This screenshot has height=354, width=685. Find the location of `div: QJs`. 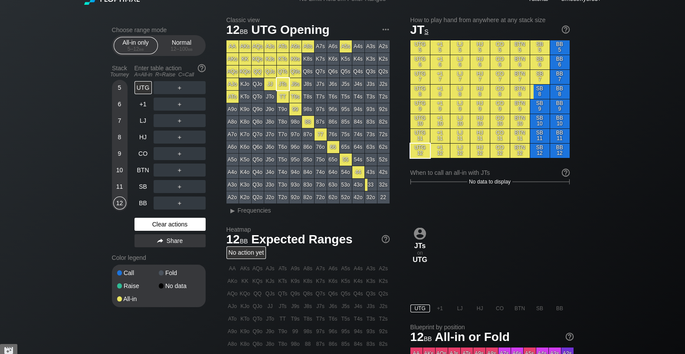

div: QJs is located at coordinates (270, 72).